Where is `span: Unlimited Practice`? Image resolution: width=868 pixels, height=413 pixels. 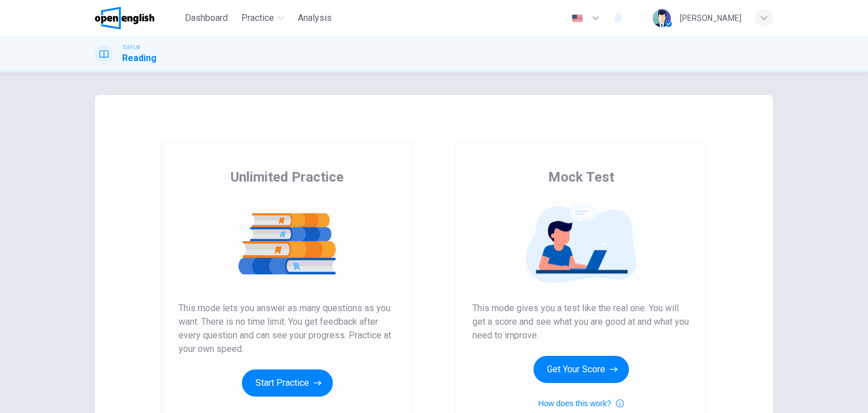 span: Unlimited Practice is located at coordinates (287, 177).